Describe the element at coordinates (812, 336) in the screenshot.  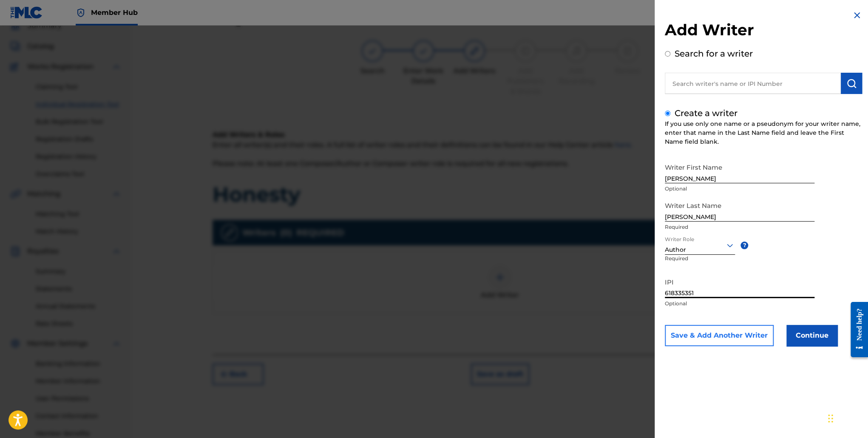
I see `button: Continue` at that location.